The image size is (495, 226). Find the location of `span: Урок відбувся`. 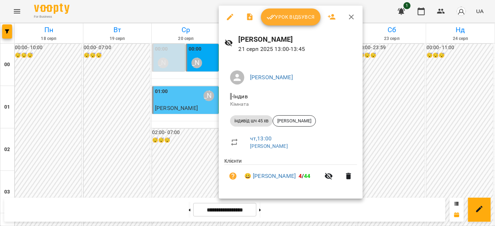

span: Урок відбувся is located at coordinates (291, 17).